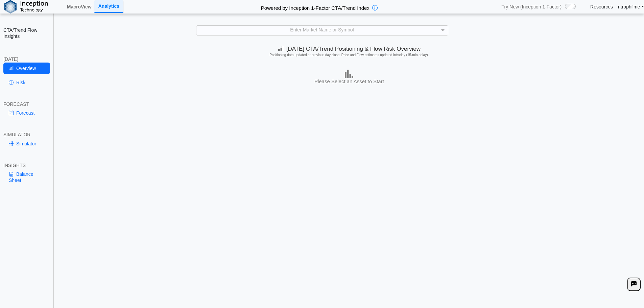  What do you see at coordinates (27, 135) in the screenshot?
I see `div: SIMULATOR` at bounding box center [27, 135].